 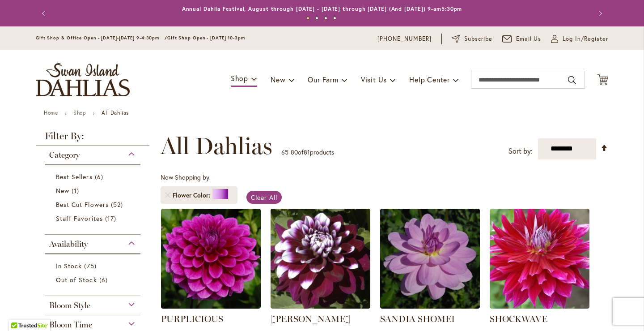 What do you see at coordinates (94, 265) in the screenshot?
I see `a: In Stock 75` at bounding box center [94, 265].